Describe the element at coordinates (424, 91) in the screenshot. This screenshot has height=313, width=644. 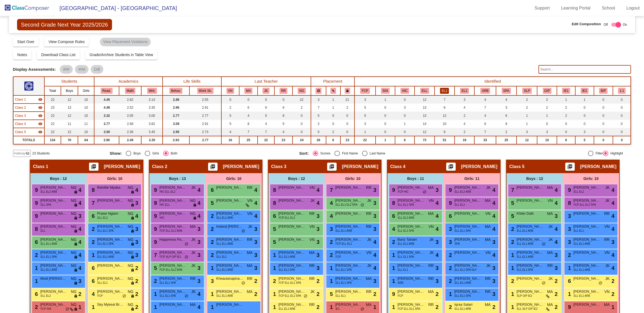
I see `th: English Language Learner` at that location.